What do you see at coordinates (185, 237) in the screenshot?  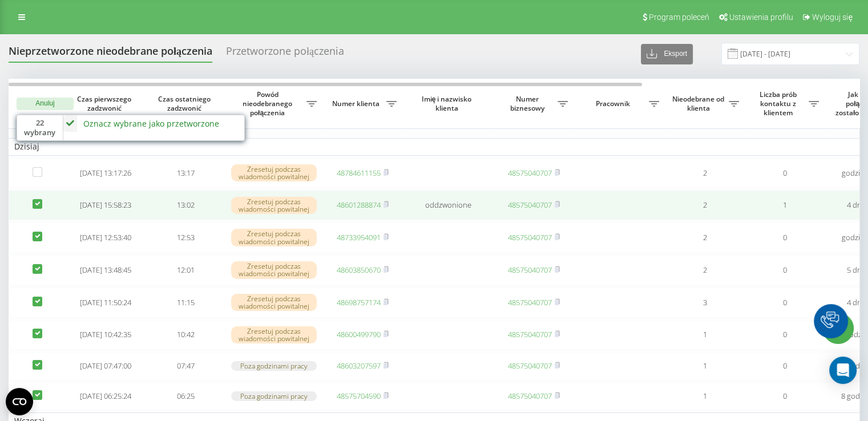 I see `td: 12:53` at bounding box center [185, 237].